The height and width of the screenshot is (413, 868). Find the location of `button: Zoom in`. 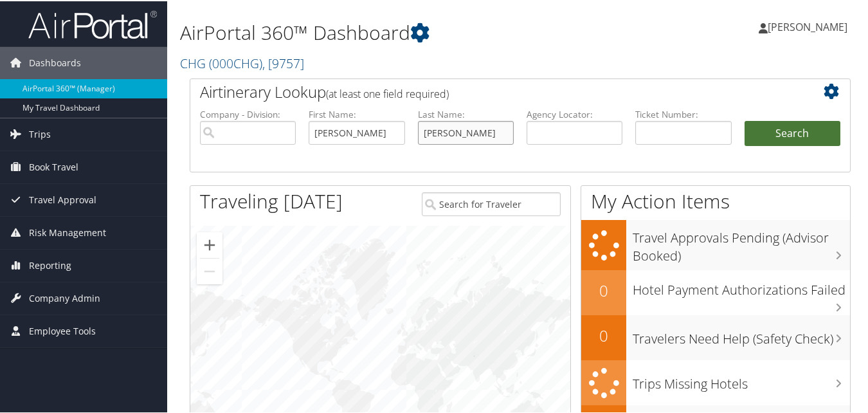

button: Zoom in is located at coordinates (210, 243).